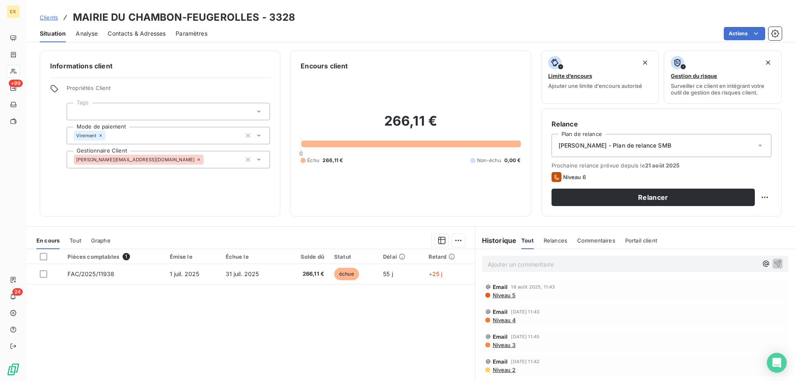 This screenshot has height=381, width=795. Describe the element at coordinates (388, 273) in the screenshot. I see `span: 55 j` at that location.